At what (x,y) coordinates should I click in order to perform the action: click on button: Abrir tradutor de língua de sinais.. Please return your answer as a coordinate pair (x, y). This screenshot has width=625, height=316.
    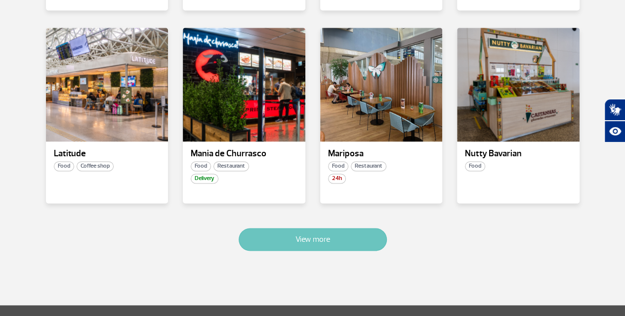
    Looking at the image, I should click on (615, 110).